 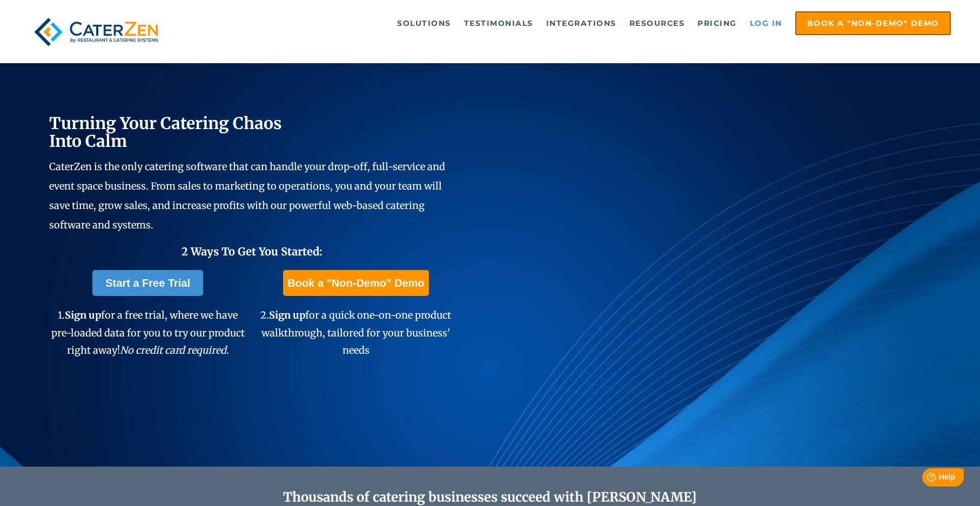 What do you see at coordinates (569, 23) in the screenshot?
I see `div: Navigation Menu` at bounding box center [569, 23].